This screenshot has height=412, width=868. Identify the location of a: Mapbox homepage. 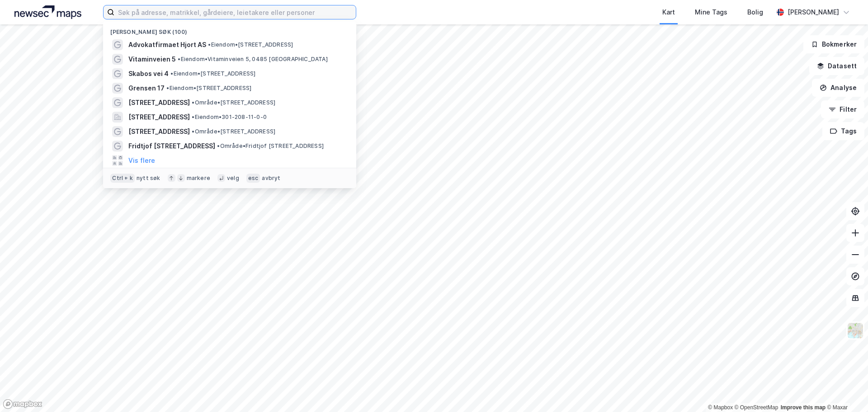
(23, 404).